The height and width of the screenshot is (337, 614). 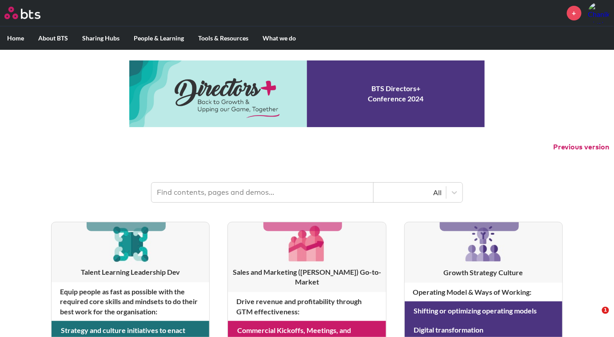 I want to click on button: Previous version, so click(x=582, y=147).